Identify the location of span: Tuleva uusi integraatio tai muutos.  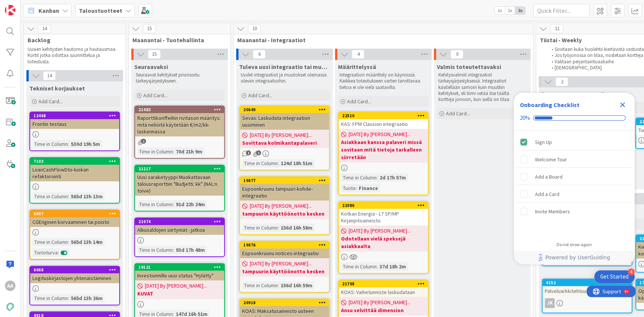
(285, 67).